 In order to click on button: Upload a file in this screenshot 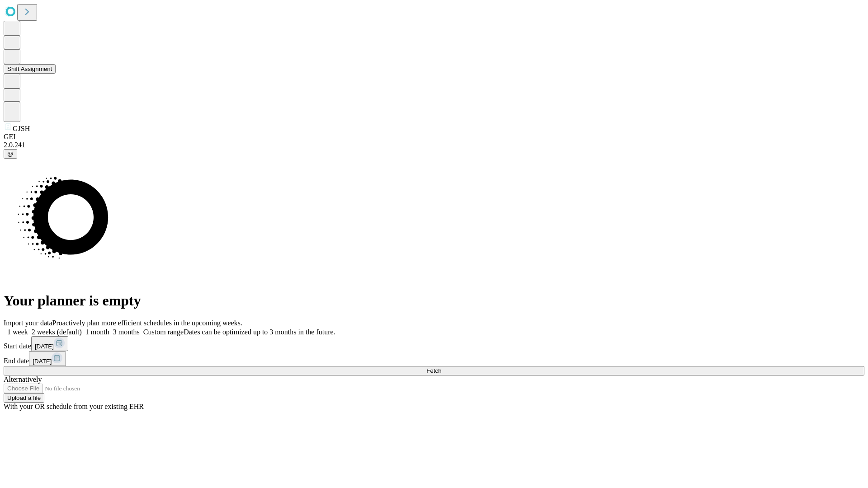, I will do `click(24, 397)`.